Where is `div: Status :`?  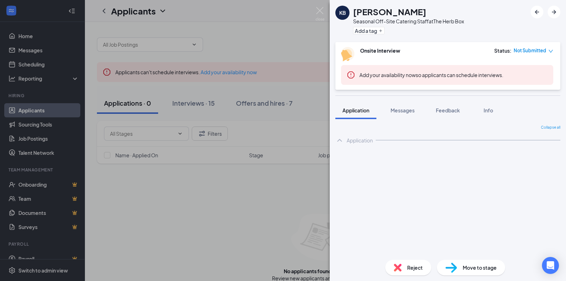 div: Status : is located at coordinates (503, 51).